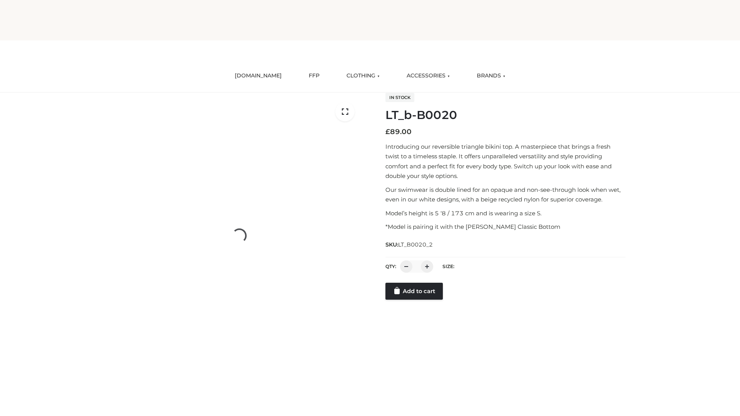 This screenshot has height=416, width=740. Describe the element at coordinates (505, 213) in the screenshot. I see `p: Model’s height is 5 ‘8 / 173 cm and is wearing a size S.` at that location.